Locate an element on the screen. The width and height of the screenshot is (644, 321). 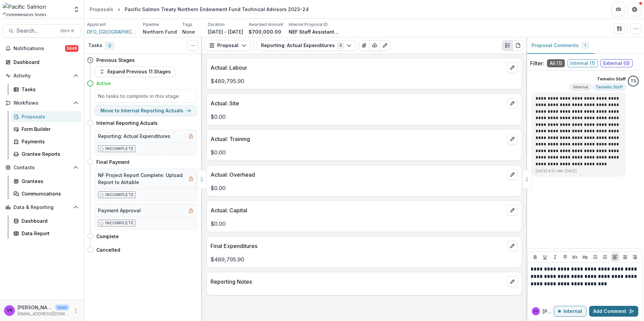
button: Align Left is located at coordinates (615, 257).